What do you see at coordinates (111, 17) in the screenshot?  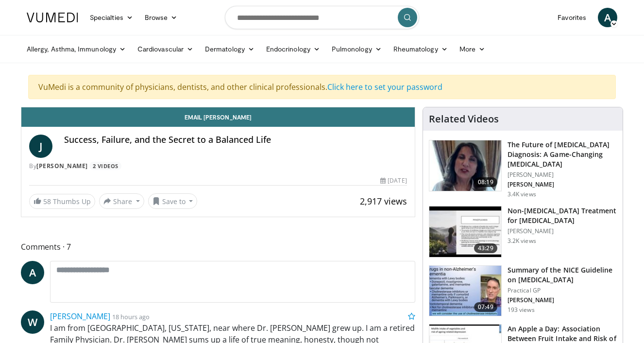 I see `a: Specialties` at bounding box center [111, 17].